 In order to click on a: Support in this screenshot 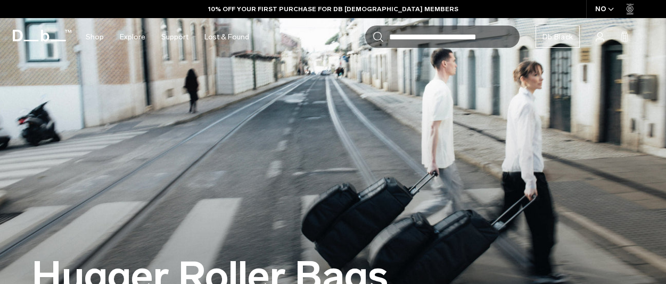, I will do `click(175, 37)`.